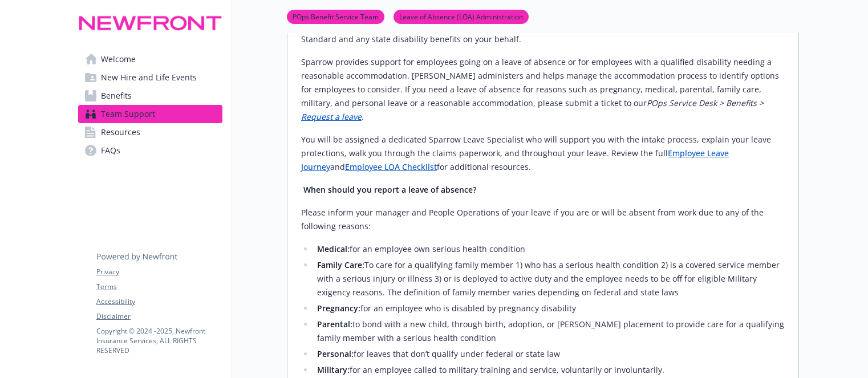  Describe the element at coordinates (150, 77) in the screenshot. I see `a: New Hire and Life Events` at that location.